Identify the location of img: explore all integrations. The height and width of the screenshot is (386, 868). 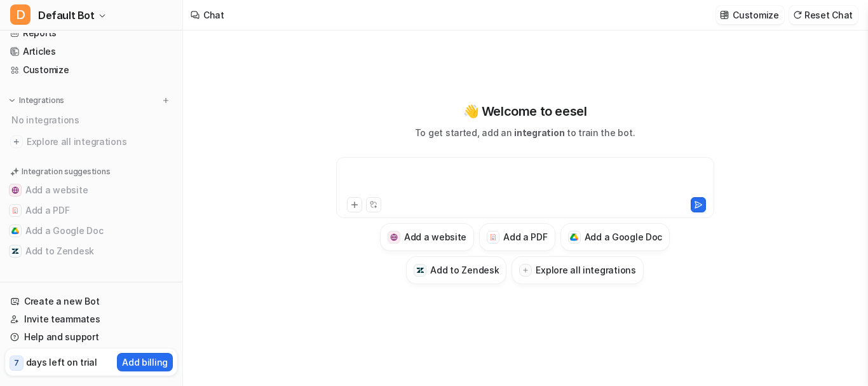
(16, 142).